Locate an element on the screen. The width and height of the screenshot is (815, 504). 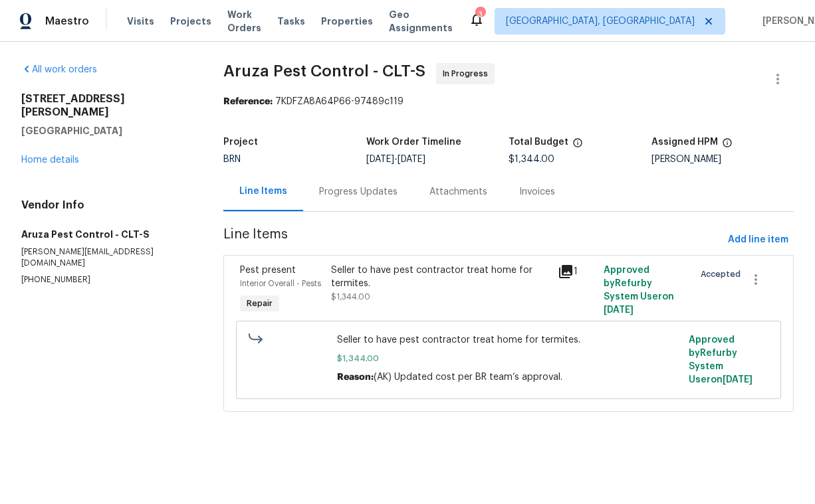
div: Attachments is located at coordinates (458, 192).